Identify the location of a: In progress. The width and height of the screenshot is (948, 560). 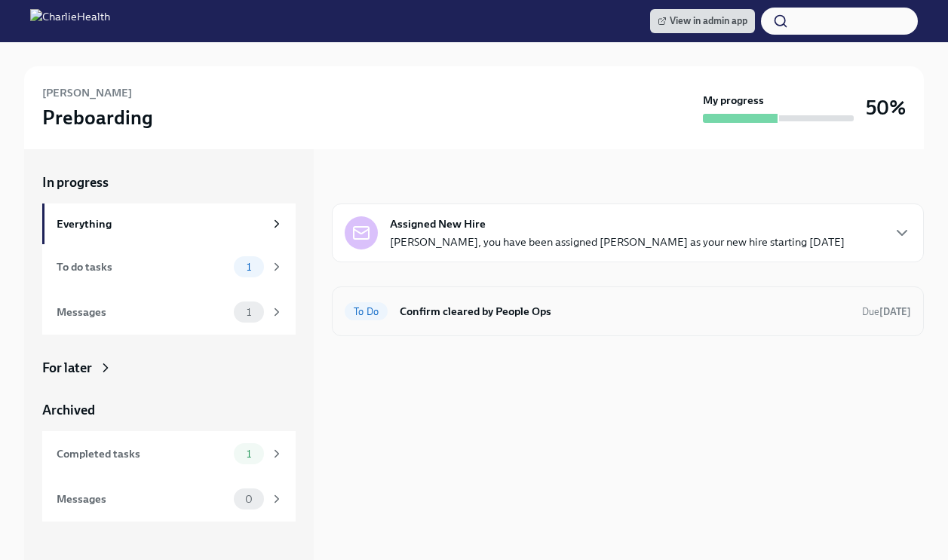
(169, 183).